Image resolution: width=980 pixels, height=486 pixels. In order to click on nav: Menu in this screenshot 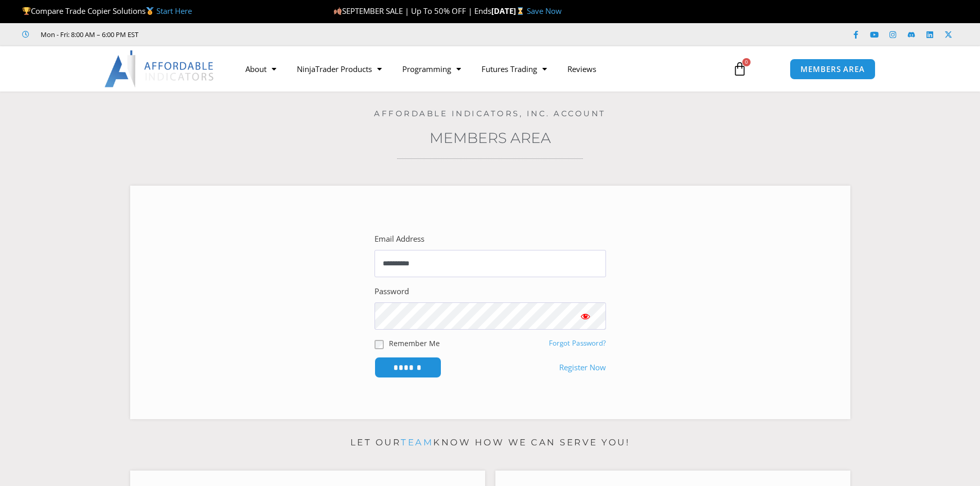, I will do `click(478, 69)`.